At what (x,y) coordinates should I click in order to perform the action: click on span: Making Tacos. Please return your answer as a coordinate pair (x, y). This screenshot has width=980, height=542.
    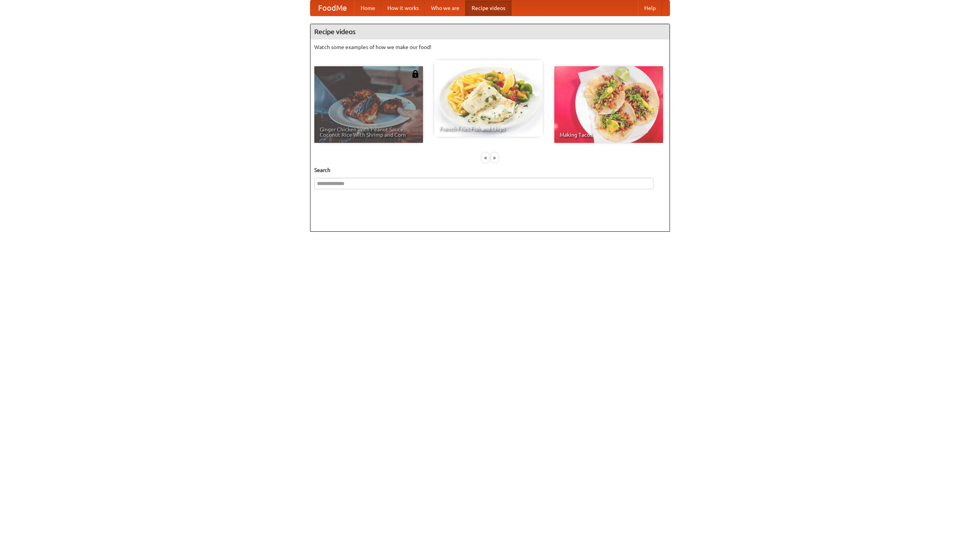
    Looking at the image, I should click on (608, 135).